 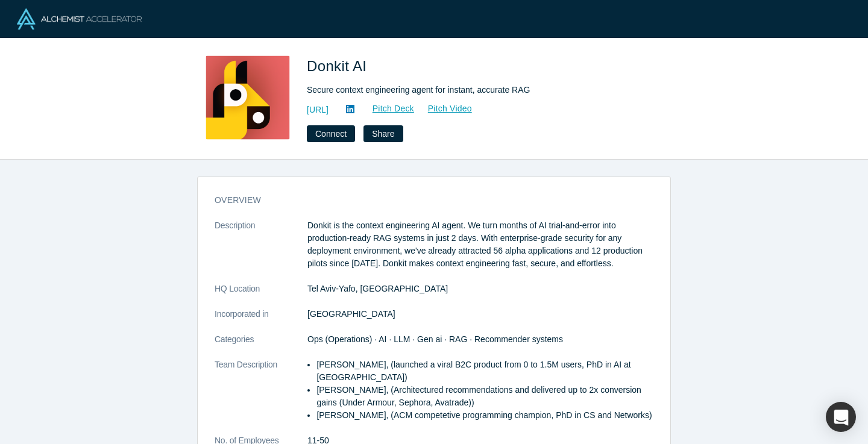 I want to click on span: Donkit AI, so click(x=339, y=65).